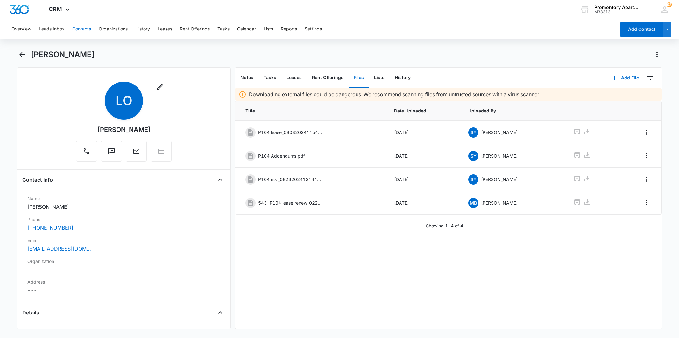  Describe the element at coordinates (31, 313) in the screenshot. I see `h4: Details` at that location.